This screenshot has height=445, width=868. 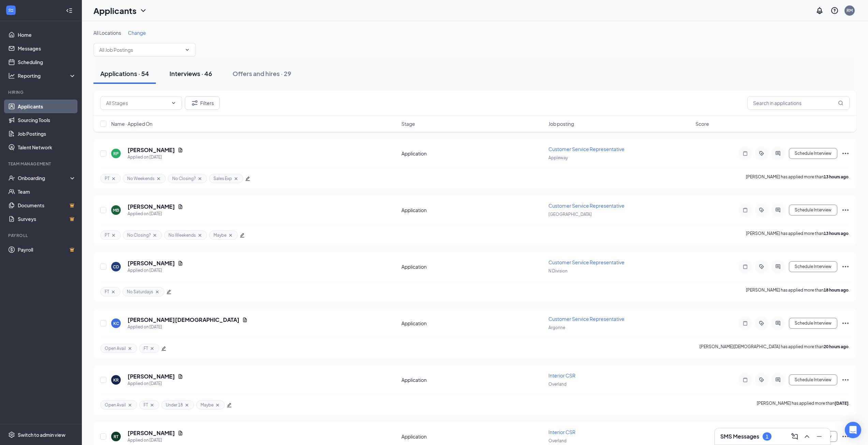 What do you see at coordinates (47, 107) in the screenshot?
I see `a: Applicants` at bounding box center [47, 107].